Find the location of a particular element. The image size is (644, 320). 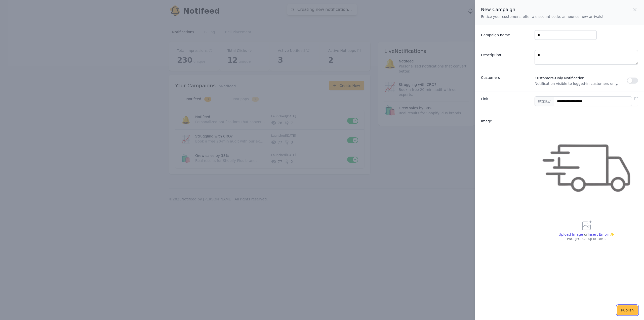

label: Image is located at coordinates (506, 120).